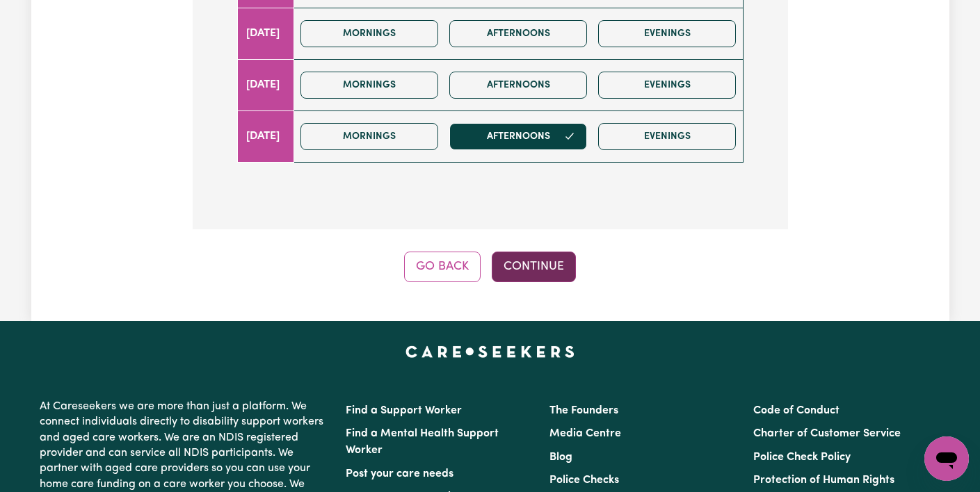 Image resolution: width=980 pixels, height=492 pixels. I want to click on a: Find a Mental Health Support Worker, so click(422, 442).